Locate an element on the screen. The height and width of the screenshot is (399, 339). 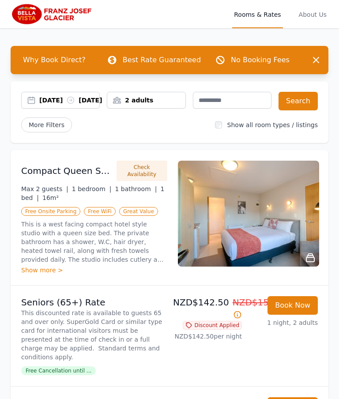
span: NZD$150.00 is located at coordinates (261, 303).